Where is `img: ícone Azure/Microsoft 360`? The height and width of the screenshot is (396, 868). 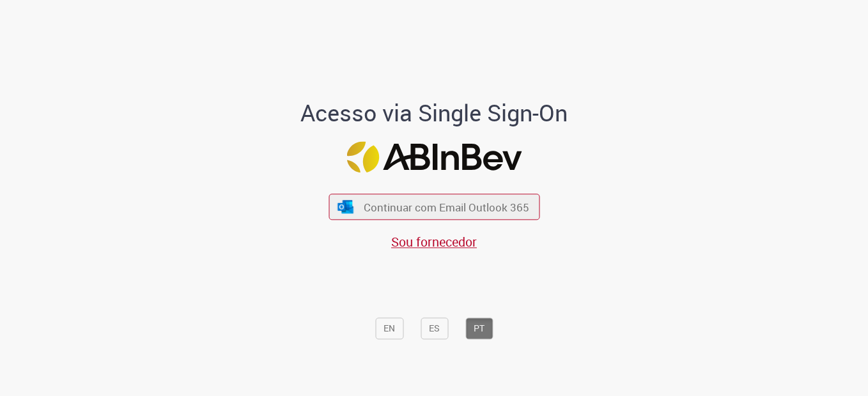 img: ícone Azure/Microsoft 360 is located at coordinates (345, 206).